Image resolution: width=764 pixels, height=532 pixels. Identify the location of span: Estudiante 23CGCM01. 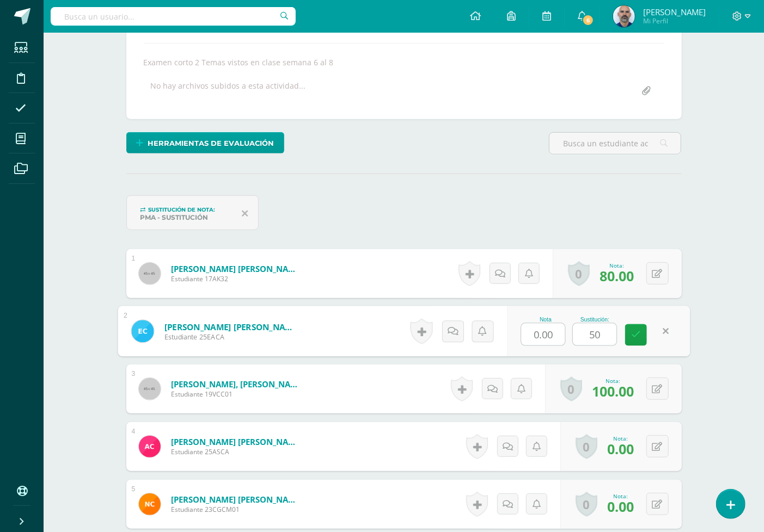
(237, 509).